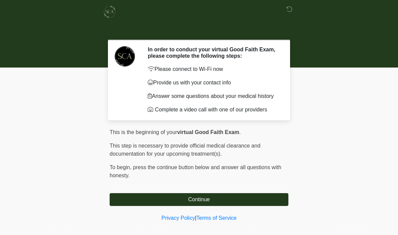 The width and height of the screenshot is (398, 235). What do you see at coordinates (125, 56) in the screenshot?
I see `img: Agent Avatar` at bounding box center [125, 56].